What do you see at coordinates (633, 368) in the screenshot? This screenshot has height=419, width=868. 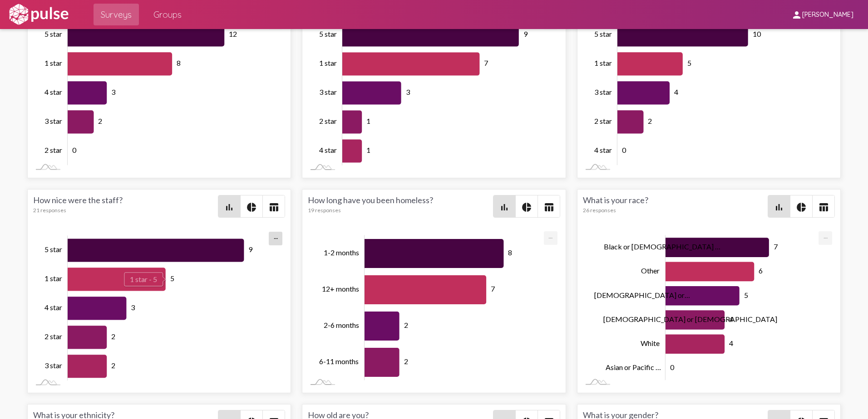 I see `tspan: Asian or Pacific …` at bounding box center [633, 368].